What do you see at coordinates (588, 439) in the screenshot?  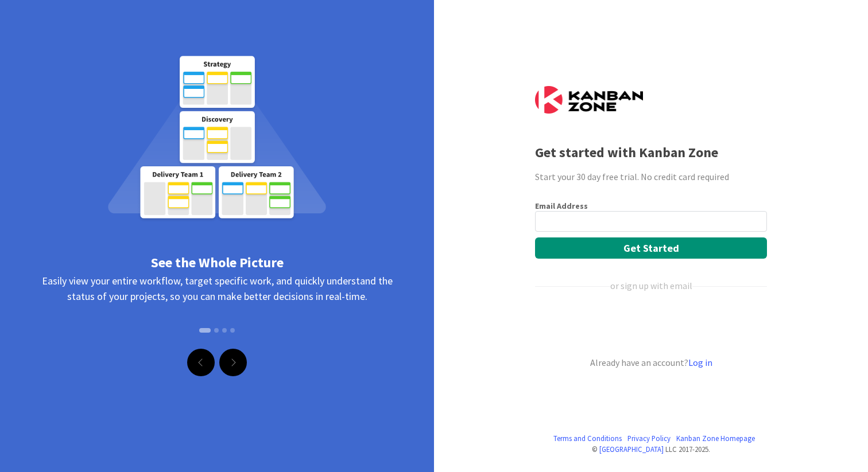 I see `a: Terms and Conditions` at bounding box center [588, 439].